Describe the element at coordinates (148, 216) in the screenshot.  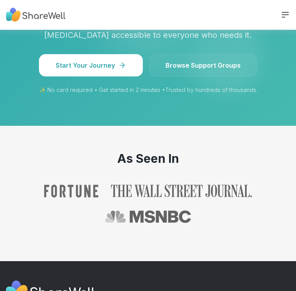
I see `img: MSNBC logo` at that location.